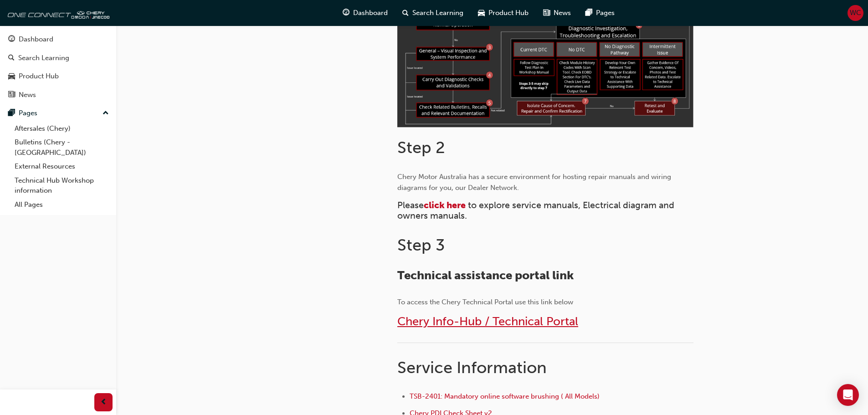 This screenshot has height=415, width=868. What do you see at coordinates (485, 302) in the screenshot?
I see `span: To access the Chery Technical Portal use this link below` at bounding box center [485, 302].